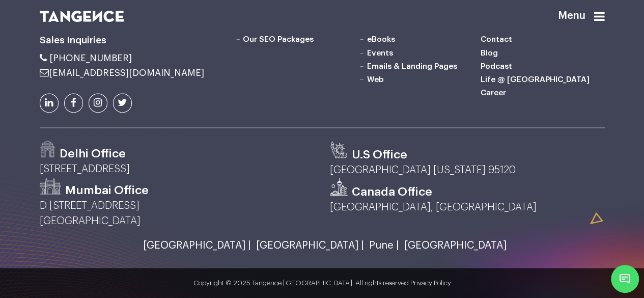 This screenshot has height=298, width=644. What do you see at coordinates (496, 39) in the screenshot?
I see `a: Contact` at bounding box center [496, 39].